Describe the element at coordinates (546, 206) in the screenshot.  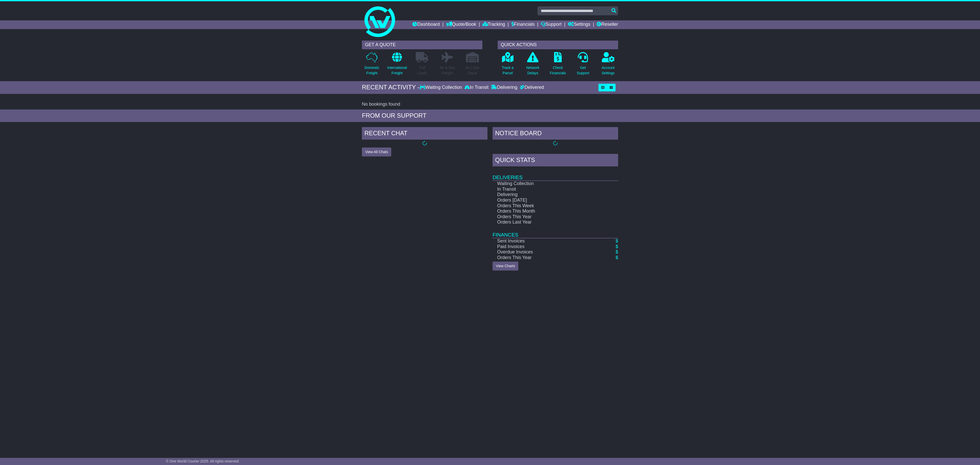
I see `td: Orders This Week` at that location.